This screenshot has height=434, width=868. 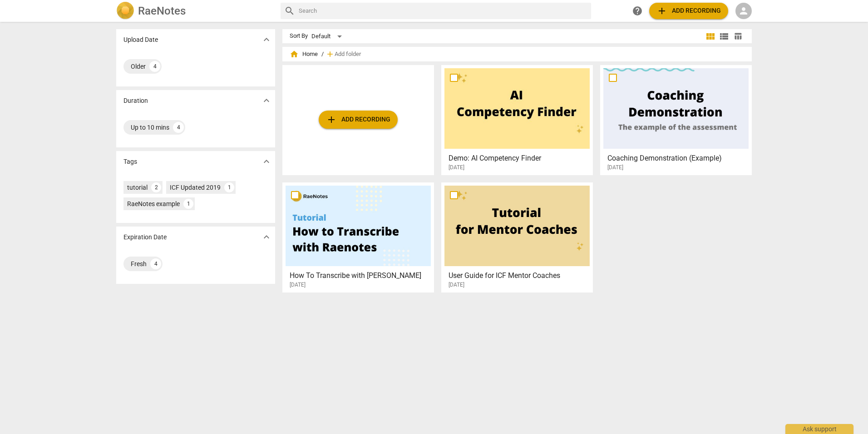 I want to click on div: Ask support, so click(x=820, y=429).